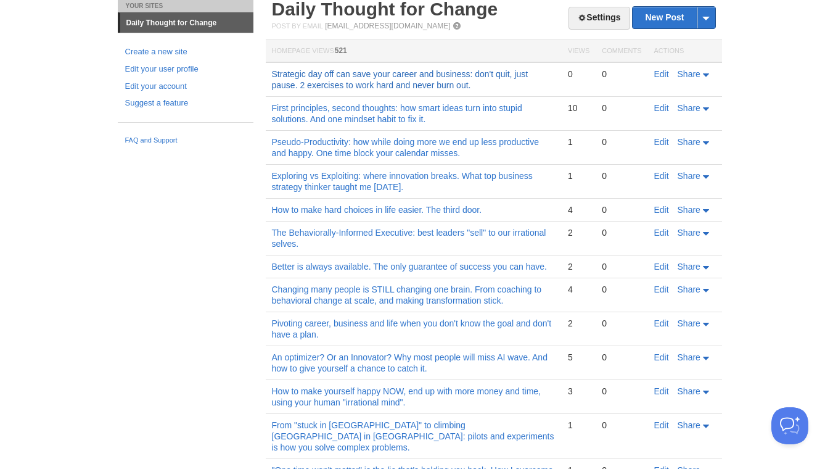 The height and width of the screenshot is (469, 833). What do you see at coordinates (402, 181) in the screenshot?
I see `a: Exploring vs Exploiting: where innovation breaks. What top business strategy thinker taught me [D...` at bounding box center [402, 181].